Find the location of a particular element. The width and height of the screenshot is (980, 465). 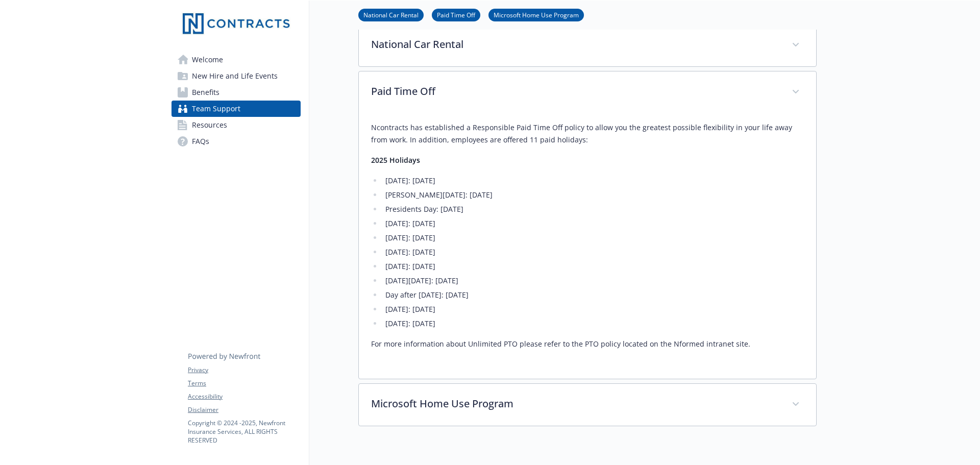

p: Copyright © 2024 - 2025 , Newfront Insurance Services, ALL RIGHTS RESERVED is located at coordinates (244, 431).